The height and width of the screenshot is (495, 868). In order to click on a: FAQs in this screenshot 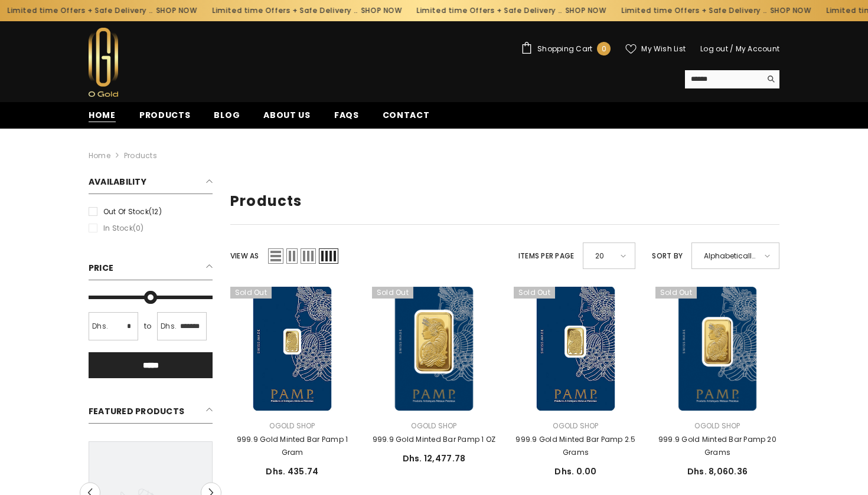, I will do `click(346, 119)`.